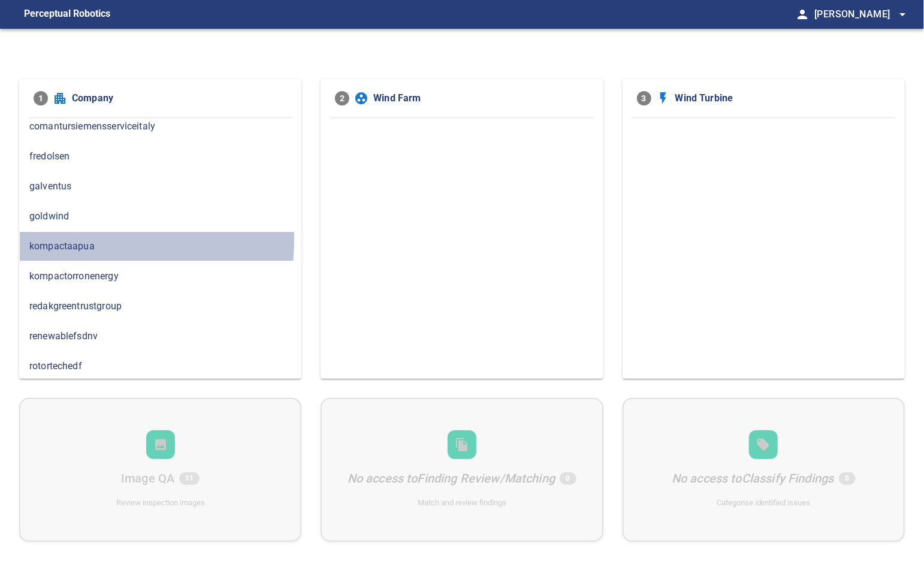 The image size is (924, 582). I want to click on span: goldwind, so click(160, 217).